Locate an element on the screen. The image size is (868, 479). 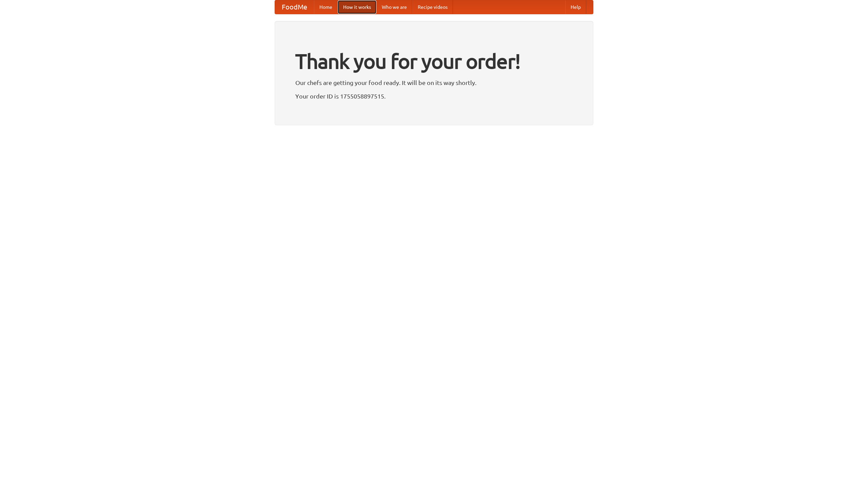
a: FoodMe is located at coordinates (294, 7).